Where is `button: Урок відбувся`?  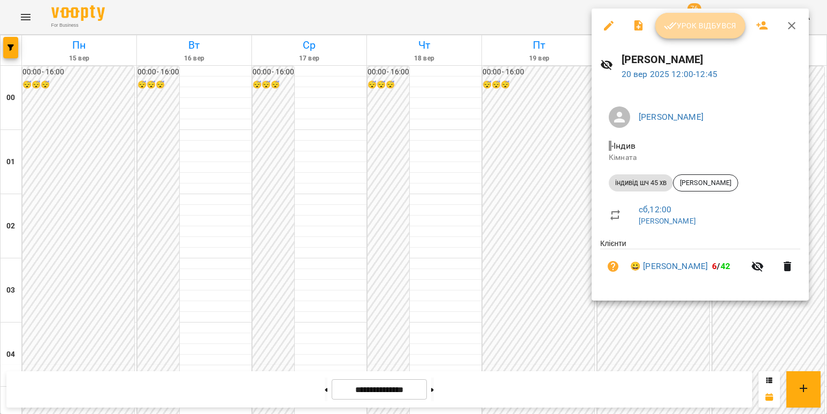 button: Урок відбувся is located at coordinates (701, 26).